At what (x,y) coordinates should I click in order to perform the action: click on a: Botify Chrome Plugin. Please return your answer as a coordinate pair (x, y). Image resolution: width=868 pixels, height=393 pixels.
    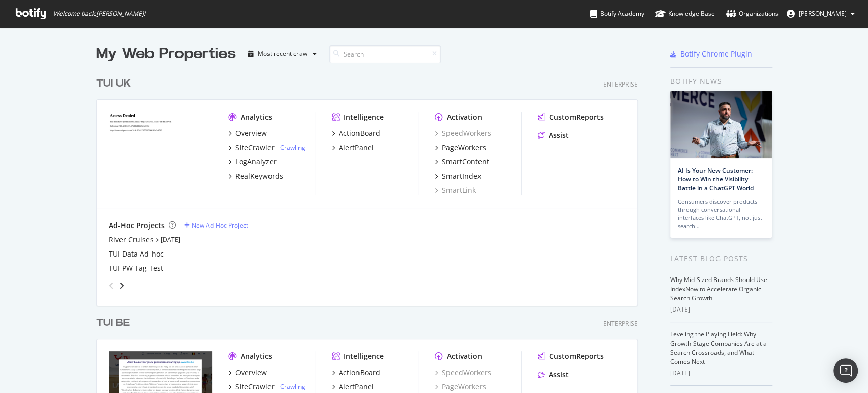
    Looking at the image, I should click on (711, 54).